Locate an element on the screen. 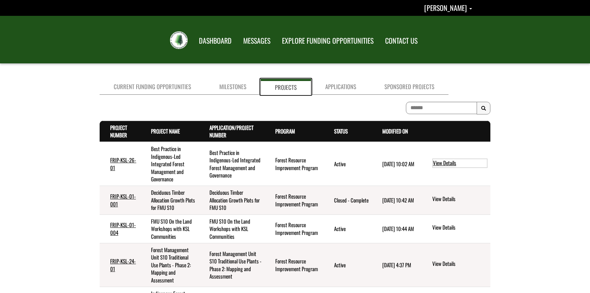 This screenshot has height=293, width=590. a: Projects is located at coordinates (286, 87).